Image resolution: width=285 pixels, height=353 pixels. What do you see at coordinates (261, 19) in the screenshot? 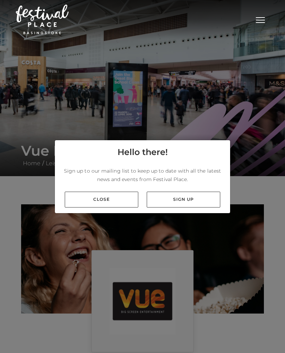
I see `button: Toggle navigation` at bounding box center [261, 19].